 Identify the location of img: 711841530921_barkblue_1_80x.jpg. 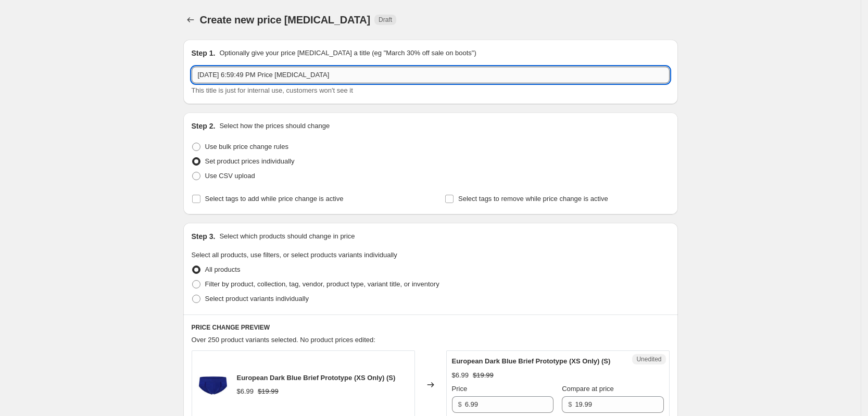
(213, 385).